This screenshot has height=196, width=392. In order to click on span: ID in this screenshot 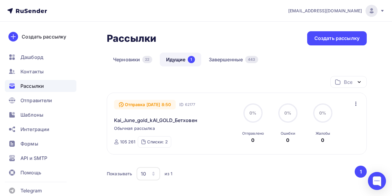, I will do `click(181, 105)`.